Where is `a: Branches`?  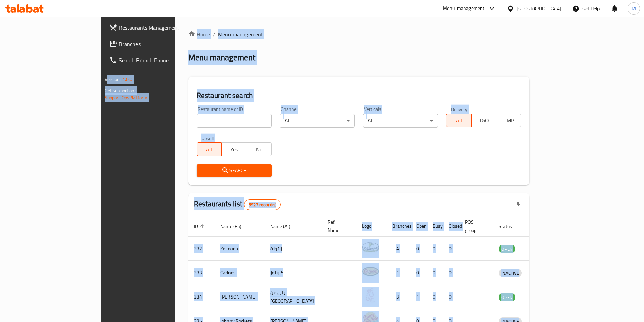 a: Branches is located at coordinates (156, 44).